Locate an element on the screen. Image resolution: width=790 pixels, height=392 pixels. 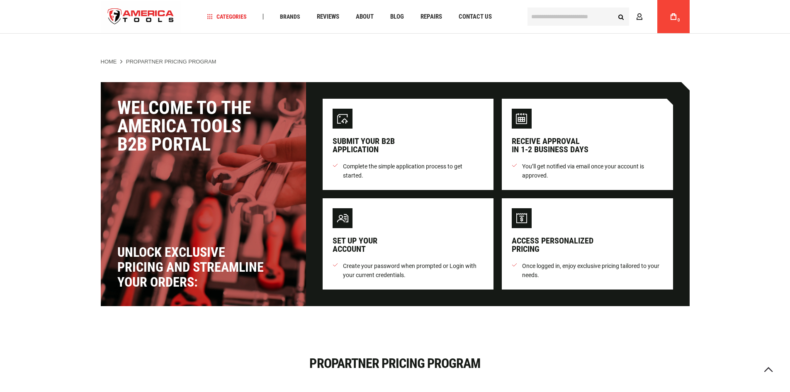
a: About is located at coordinates (364, 17).